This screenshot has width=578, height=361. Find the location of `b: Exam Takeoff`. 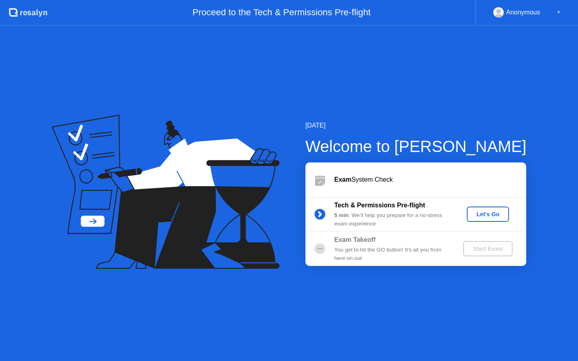

b: Exam Takeoff is located at coordinates (355, 240).